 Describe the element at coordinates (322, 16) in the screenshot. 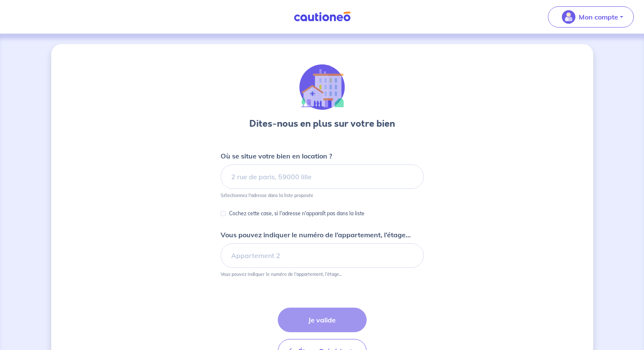

I see `img: Cautioneo` at that location.